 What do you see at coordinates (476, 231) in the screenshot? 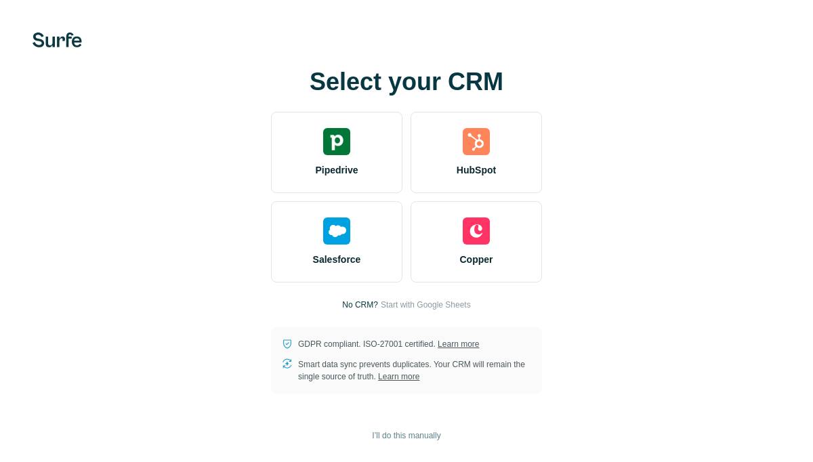
I see `img: copper's logo` at bounding box center [476, 231].